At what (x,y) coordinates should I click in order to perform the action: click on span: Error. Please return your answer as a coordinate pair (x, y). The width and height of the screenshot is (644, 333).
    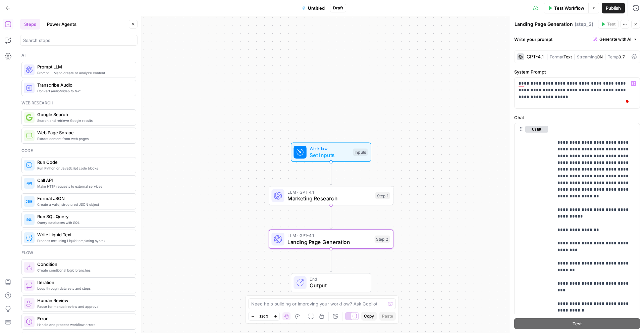
    Looking at the image, I should click on (84, 318).